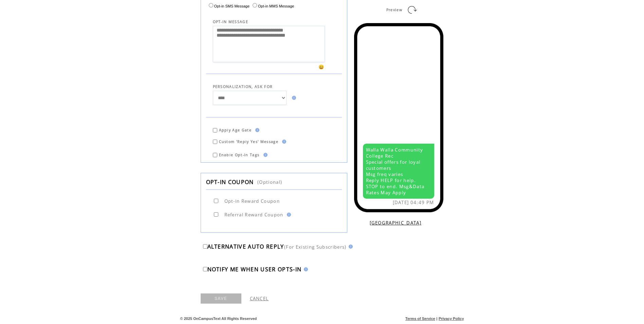 This screenshot has width=644, height=324. What do you see at coordinates (235, 130) in the screenshot?
I see `span: Apply Age Gate` at bounding box center [235, 130].